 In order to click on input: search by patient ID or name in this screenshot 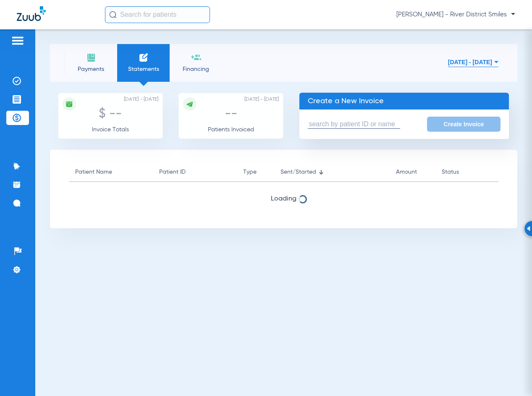, I will do `click(354, 124)`.